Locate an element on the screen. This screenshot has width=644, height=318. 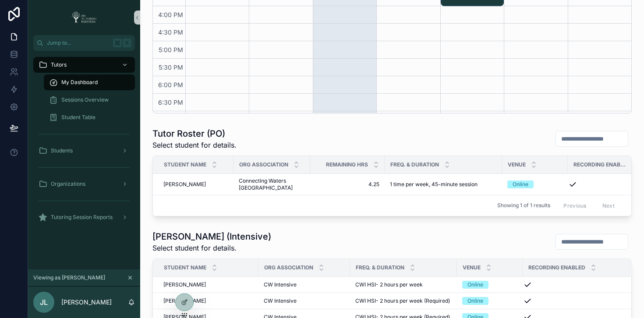
a: Organizations is located at coordinates (84, 184).